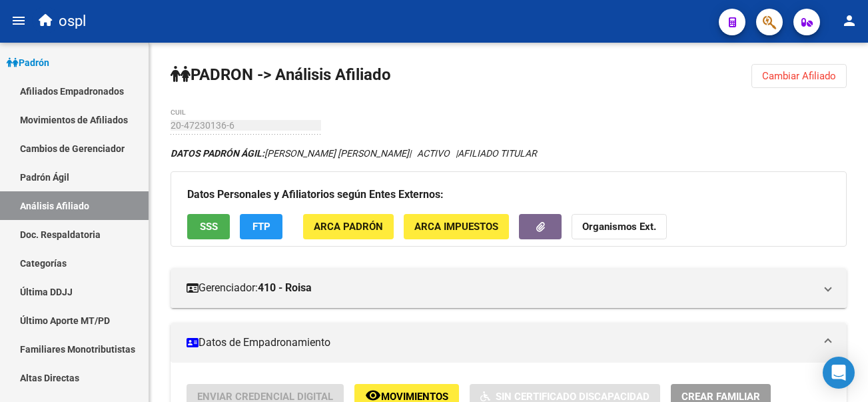 The height and width of the screenshot is (402, 868). Describe the element at coordinates (798, 76) in the screenshot. I see `button: Cambiar Afiliado` at that location.